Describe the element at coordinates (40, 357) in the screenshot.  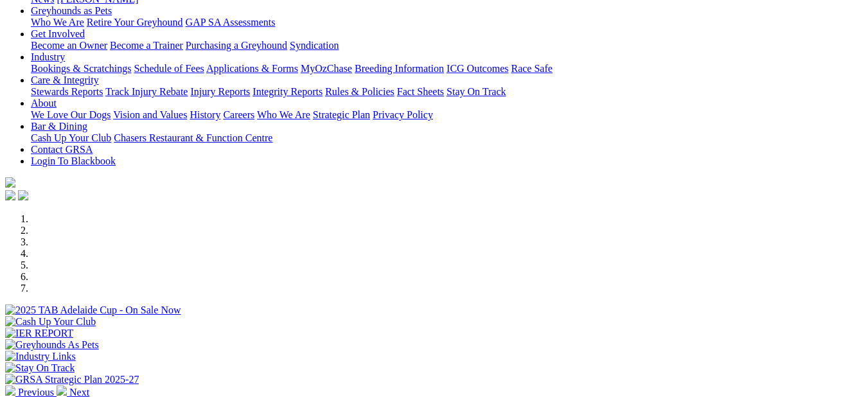
I see `img: Industry Links` at that location.